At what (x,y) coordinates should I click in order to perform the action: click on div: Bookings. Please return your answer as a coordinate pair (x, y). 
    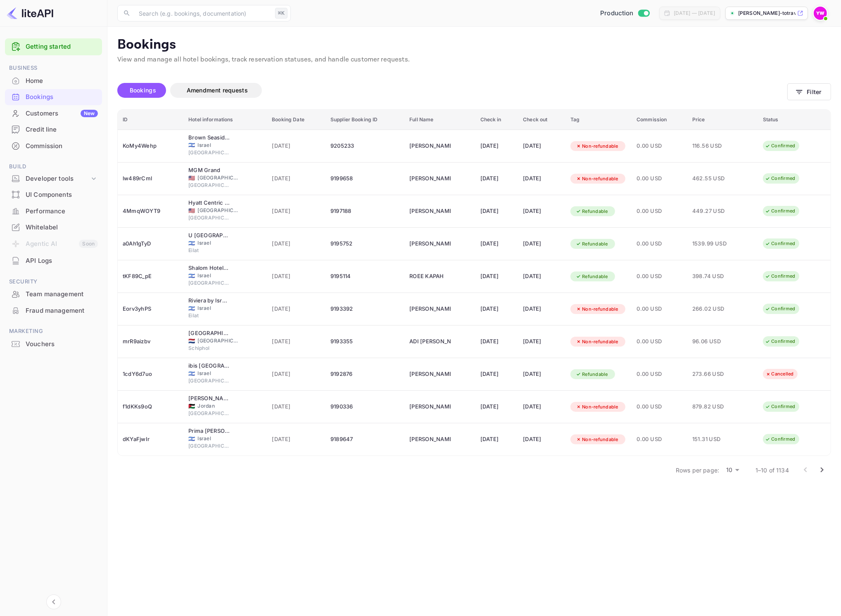
    Looking at the image, I should click on (53, 97).